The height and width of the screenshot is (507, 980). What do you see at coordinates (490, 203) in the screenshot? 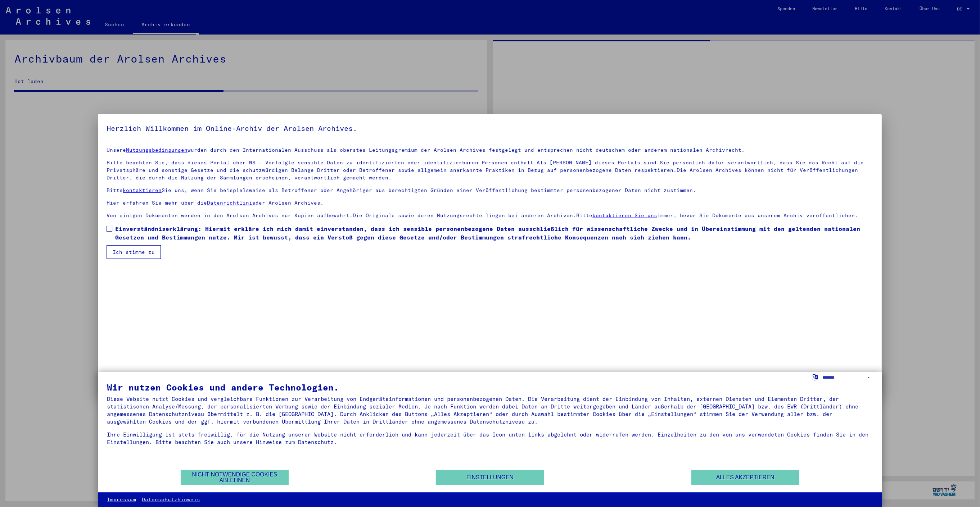
I see `p: Hier erfahren Sie mehr über die der Arolsen Archives.` at bounding box center [490, 203].